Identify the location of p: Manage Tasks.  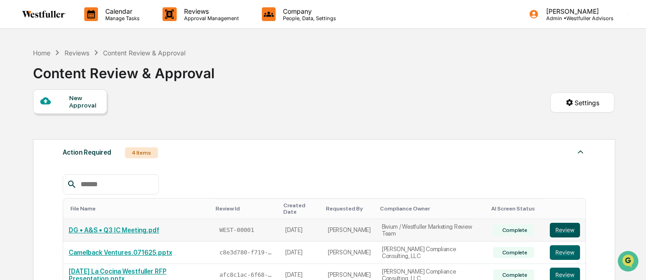
(121, 18).